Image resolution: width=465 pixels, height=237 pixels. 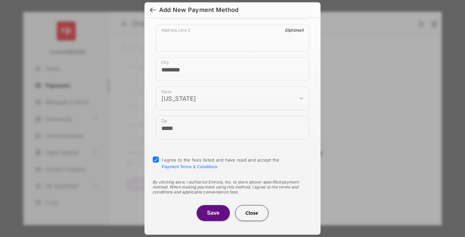 What do you see at coordinates (189, 166) in the screenshot?
I see `button: I agree to the fees listed and have read and accept the` at bounding box center [189, 166].